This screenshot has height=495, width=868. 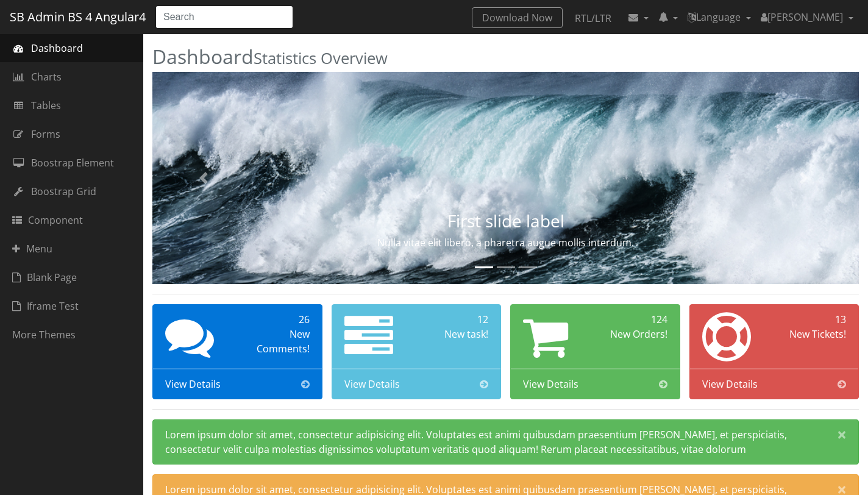 I want to click on p: Nulla vitae elit libero, a pharetra augue mollis interdum., so click(x=506, y=243).